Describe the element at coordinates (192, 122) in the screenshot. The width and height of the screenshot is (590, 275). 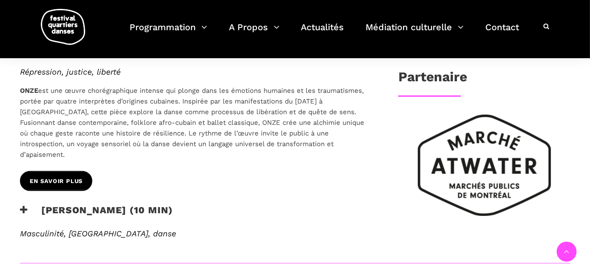
I see `span: est une œuvre chorégraphique intense qui plonge dans les émotions humaines et les traumatismes, p...` at that location.